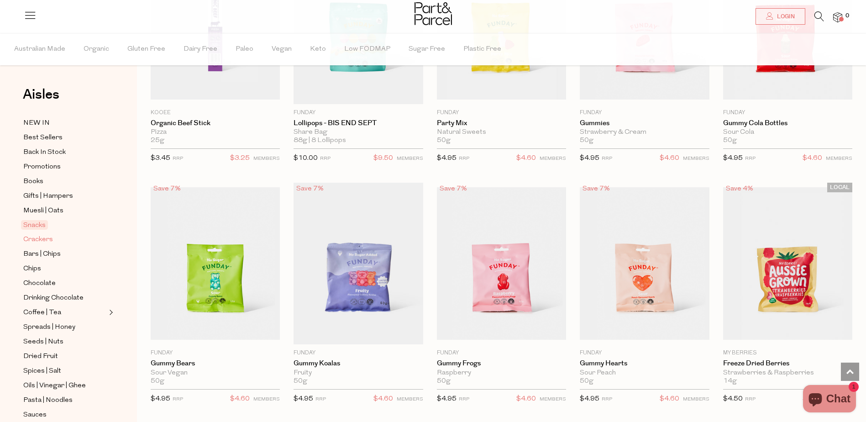 This screenshot has width=866, height=422. Describe the element at coordinates (319, 141) in the screenshot. I see `span: 88g | 8 Lollipops` at that location.